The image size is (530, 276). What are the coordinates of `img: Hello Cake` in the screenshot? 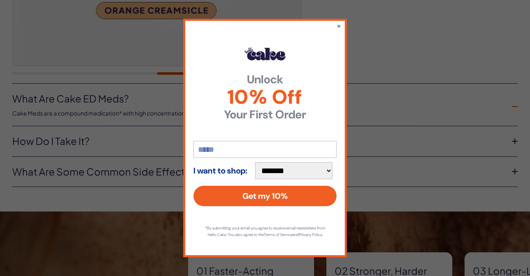 It's located at (265, 54).